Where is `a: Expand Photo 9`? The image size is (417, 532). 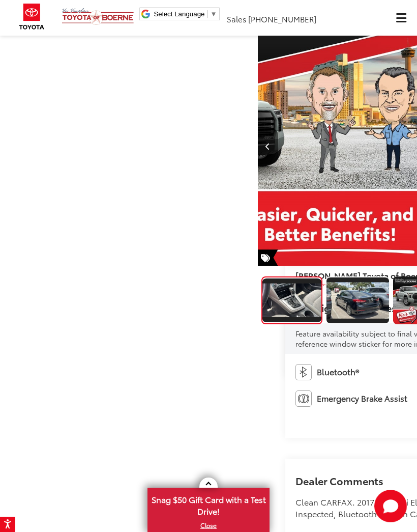 a: Expand Photo 9 is located at coordinates (358, 301).